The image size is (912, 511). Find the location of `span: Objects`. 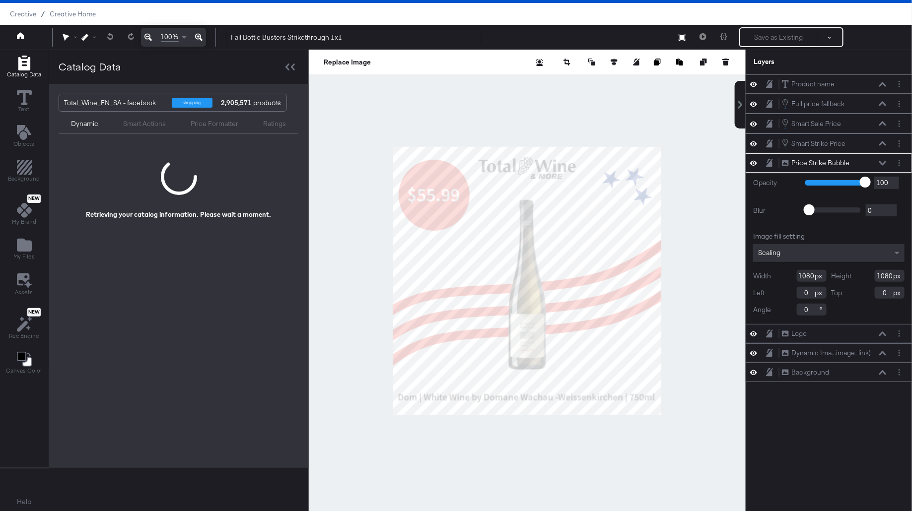

span: Objects is located at coordinates (24, 144).